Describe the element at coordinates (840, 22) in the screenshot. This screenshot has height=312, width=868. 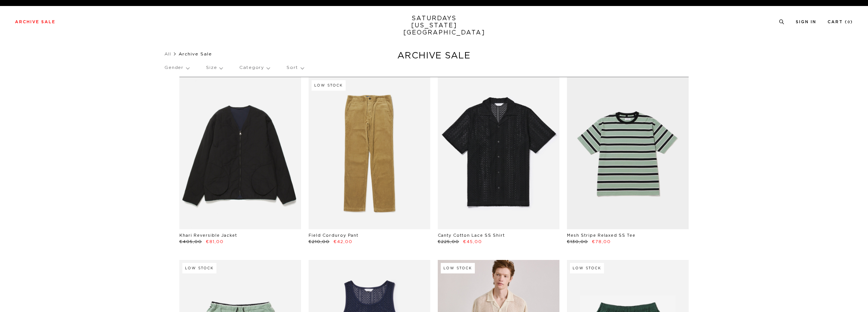
I see `a: Cart (0)` at that location.